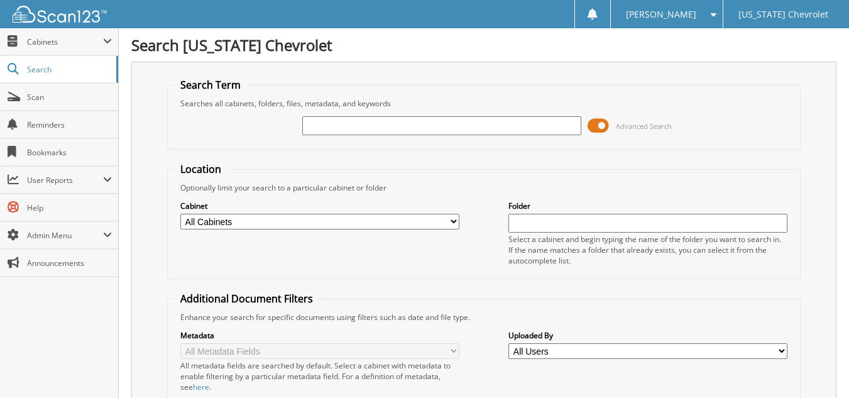 The image size is (849, 398). Describe the element at coordinates (320, 335) in the screenshot. I see `label: Metadata` at that location.